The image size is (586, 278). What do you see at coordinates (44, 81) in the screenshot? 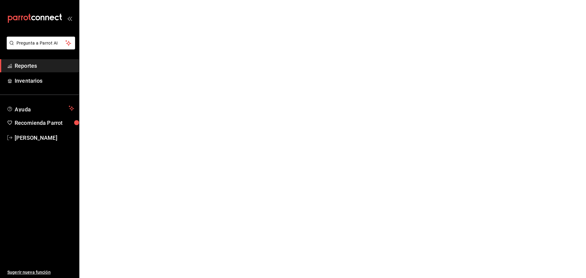
I see `span: Inventarios` at bounding box center [44, 81].